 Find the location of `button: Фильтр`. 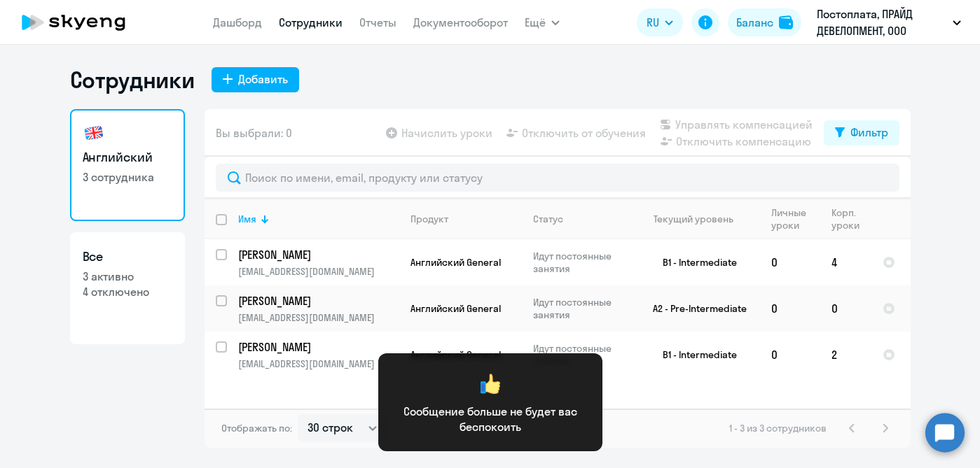

button: Фильтр is located at coordinates (861, 133).